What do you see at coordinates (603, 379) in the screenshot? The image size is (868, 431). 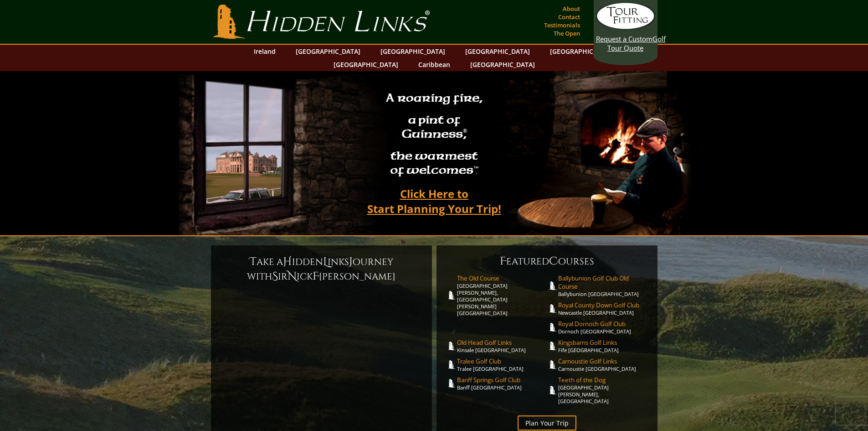 I see `span: Teeth of the Dog` at bounding box center [603, 379].